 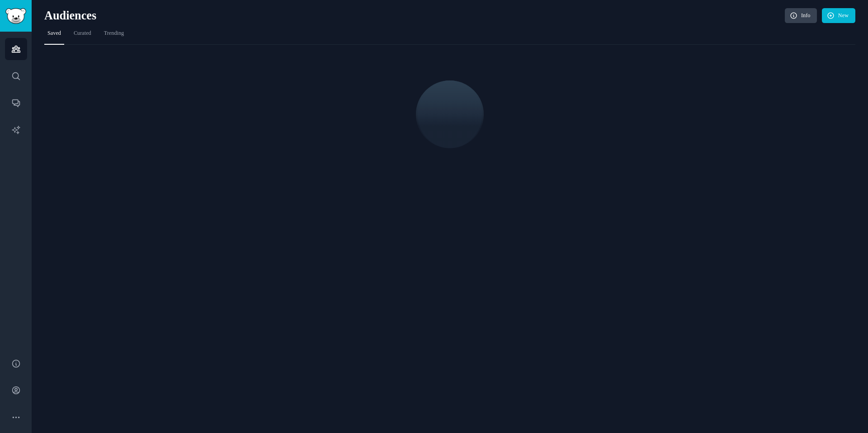 What do you see at coordinates (55, 34) in the screenshot?
I see `span: Saved` at bounding box center [55, 34].